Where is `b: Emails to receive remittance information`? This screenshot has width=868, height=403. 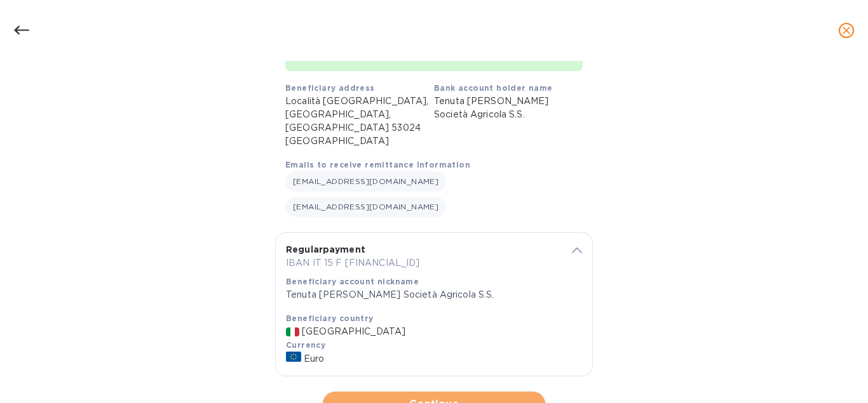
b: Emails to receive remittance information is located at coordinates (378, 165).